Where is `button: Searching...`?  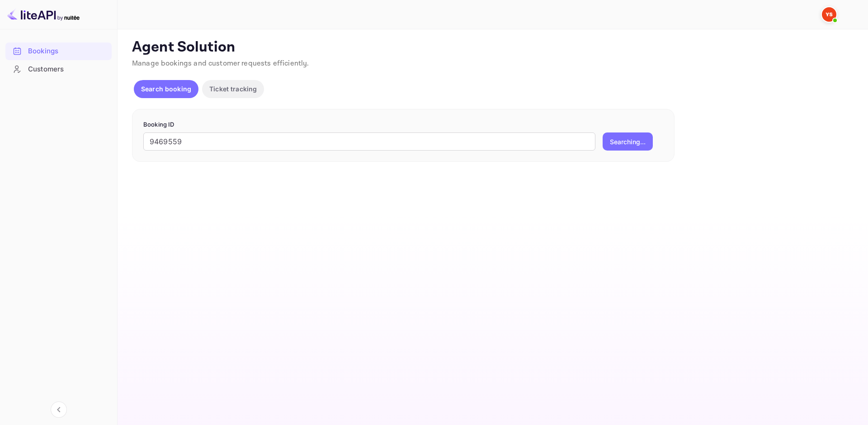
button: Searching... is located at coordinates (628, 142).